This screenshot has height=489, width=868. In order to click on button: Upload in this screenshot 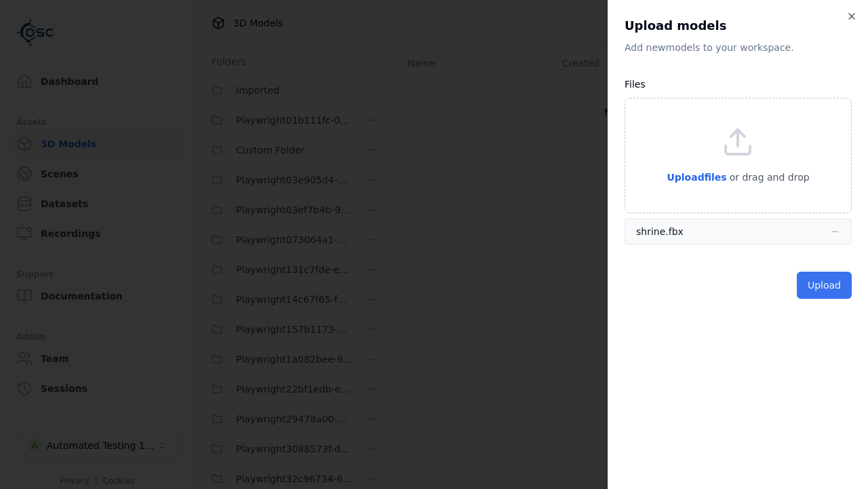, I will do `click(824, 285)`.